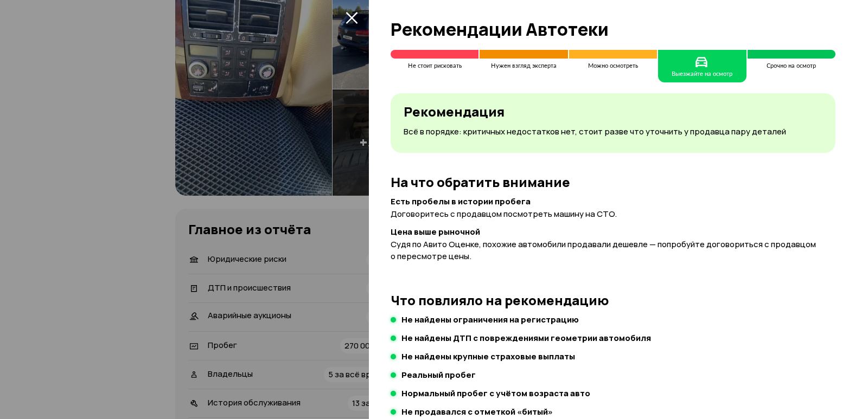 The image size is (868, 419). Describe the element at coordinates (702, 75) in the screenshot. I see `div: Выезжайте на осмотр` at that location.